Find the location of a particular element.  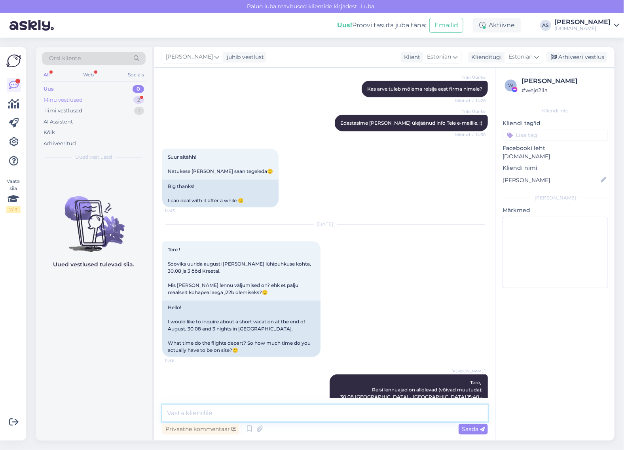

p: Kliendi nimi is located at coordinates (555, 168).